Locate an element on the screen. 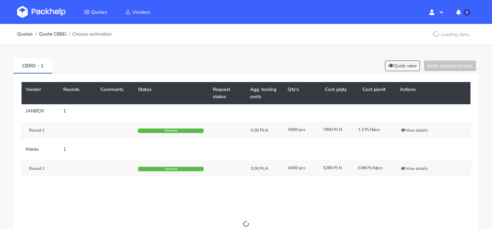  a: Vendors is located at coordinates (138, 12).